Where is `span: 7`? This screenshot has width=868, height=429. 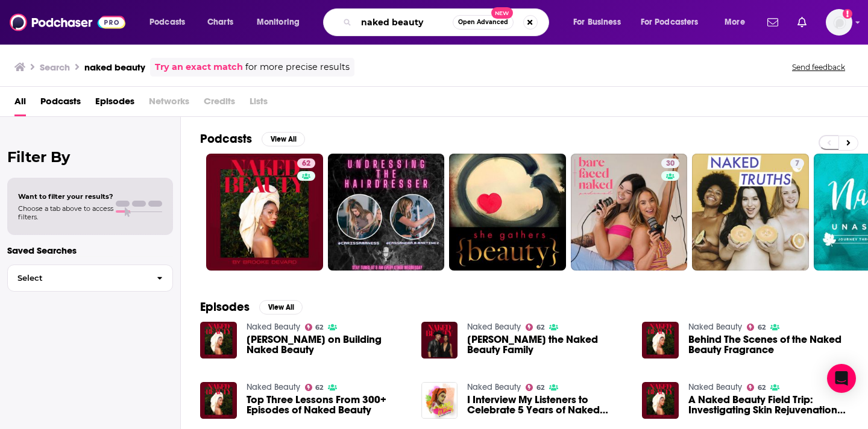 span: 7 is located at coordinates (797, 164).